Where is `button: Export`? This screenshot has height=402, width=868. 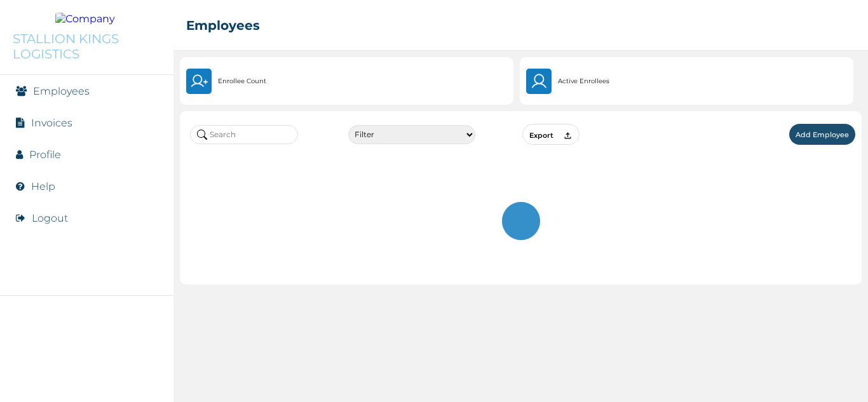
button: Export is located at coordinates (551, 134).